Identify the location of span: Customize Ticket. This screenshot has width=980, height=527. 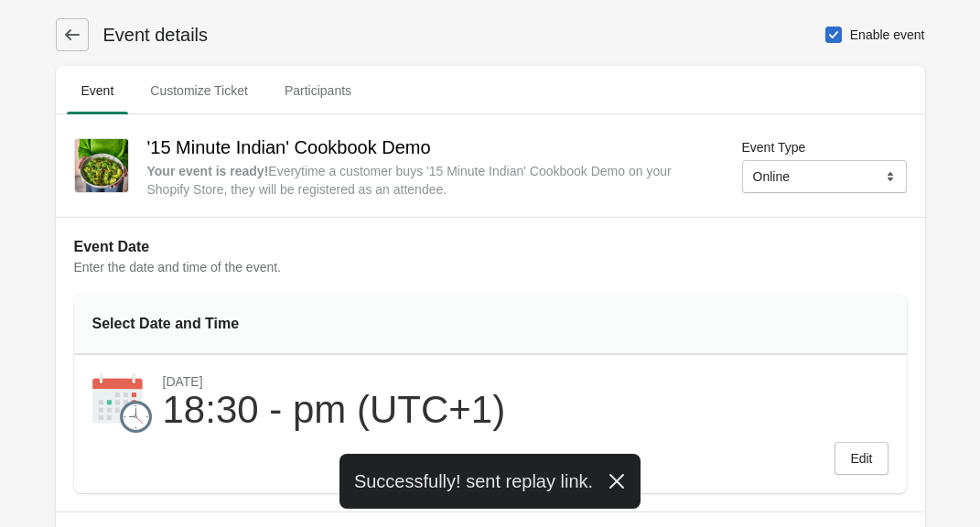
(198, 90).